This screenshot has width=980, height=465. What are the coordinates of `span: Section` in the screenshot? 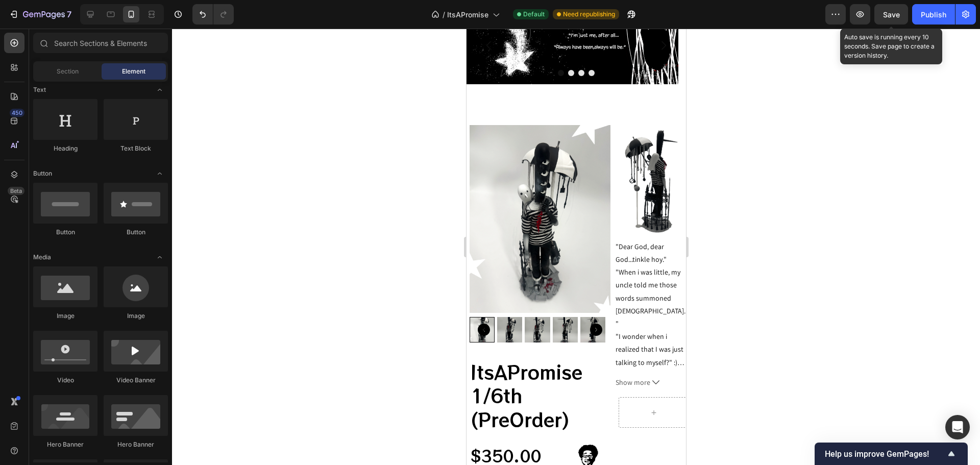 It's located at (67, 72).